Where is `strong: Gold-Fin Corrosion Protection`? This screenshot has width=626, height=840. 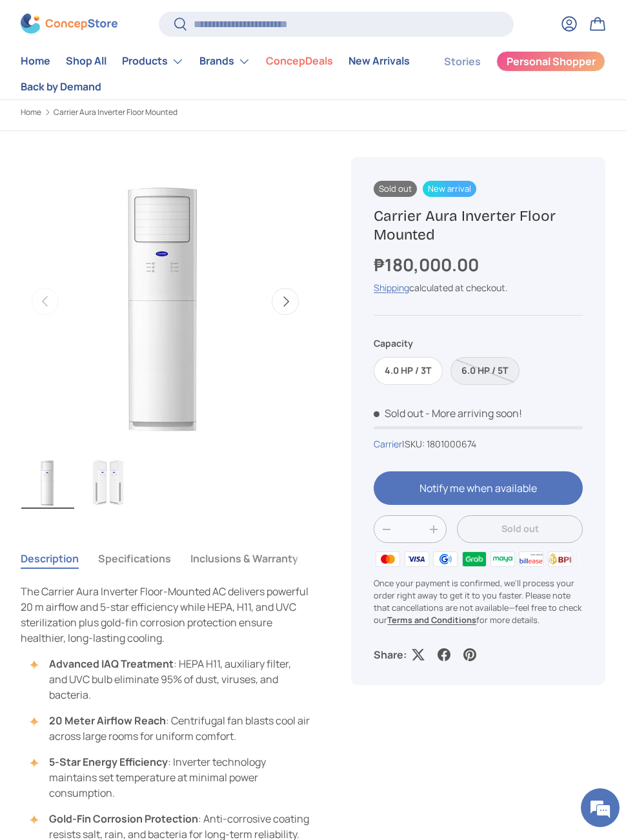 strong: Gold-Fin Corrosion Protection is located at coordinates (123, 819).